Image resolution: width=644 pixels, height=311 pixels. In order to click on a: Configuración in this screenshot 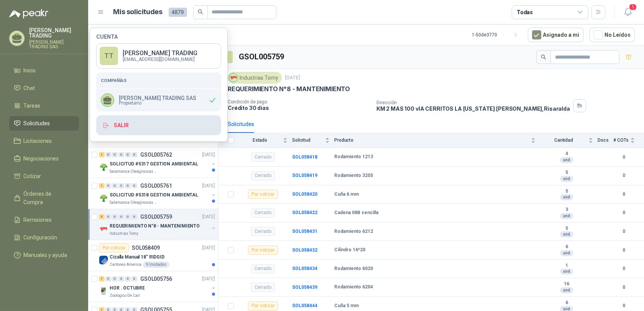, I will do `click(44, 237)`.